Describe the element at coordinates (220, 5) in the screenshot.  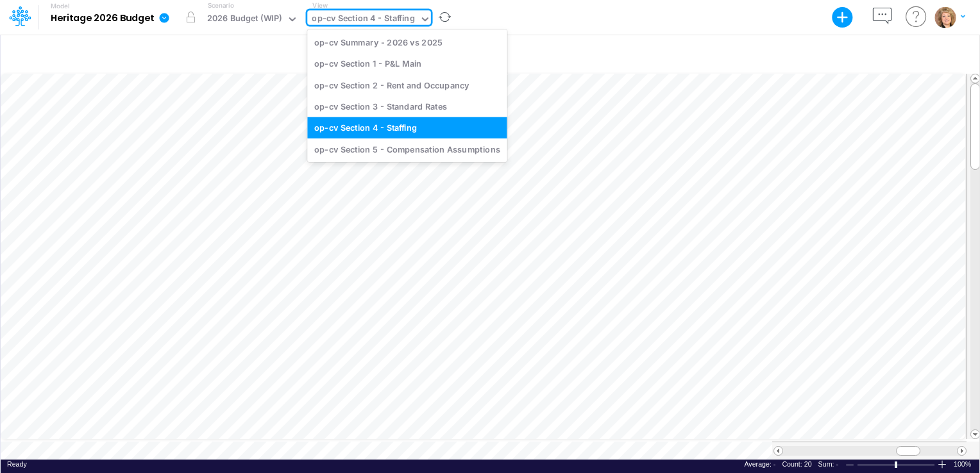
I see `label: Scenario` at that location.